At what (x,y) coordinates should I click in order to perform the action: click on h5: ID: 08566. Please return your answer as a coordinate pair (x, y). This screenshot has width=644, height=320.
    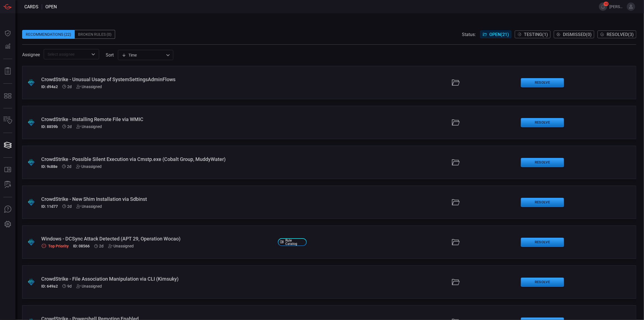
    Looking at the image, I should click on (81, 246).